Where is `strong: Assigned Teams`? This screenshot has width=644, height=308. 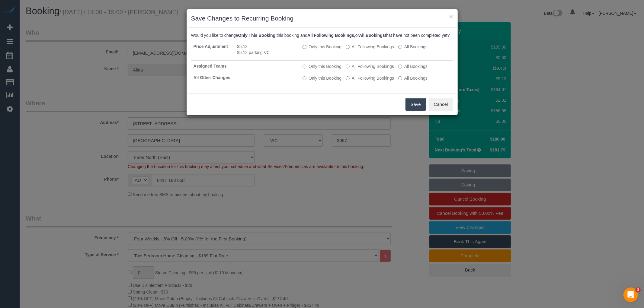 strong: Assigned Teams is located at coordinates (210, 66).